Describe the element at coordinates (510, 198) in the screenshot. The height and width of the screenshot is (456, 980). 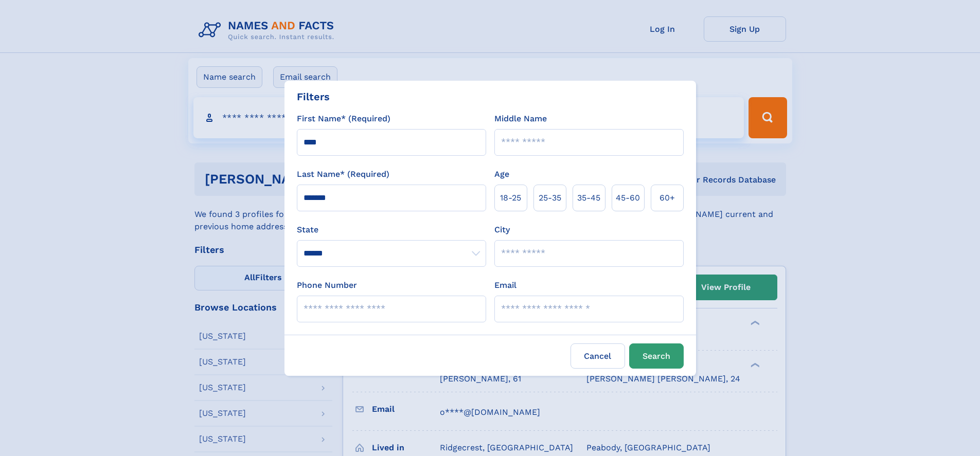
I see `span: 18‑25` at that location.